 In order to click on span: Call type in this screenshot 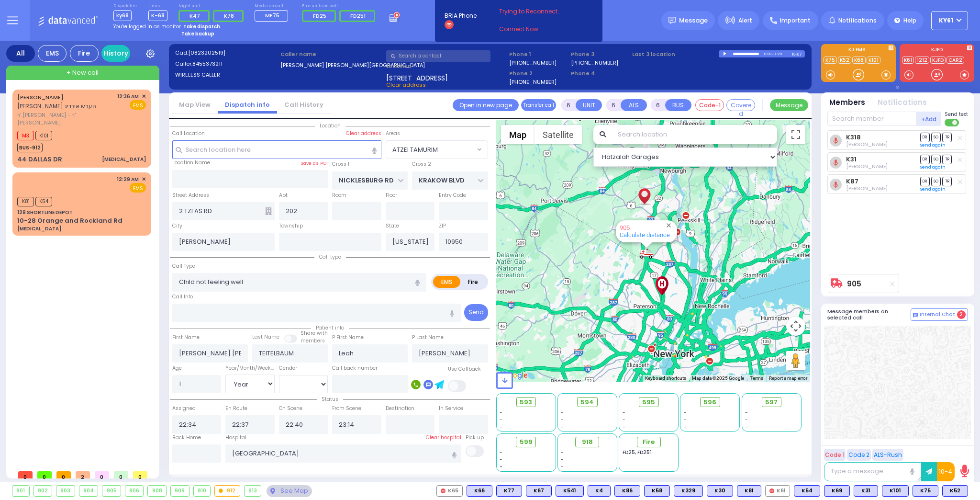, I will do `click(330, 257)`.